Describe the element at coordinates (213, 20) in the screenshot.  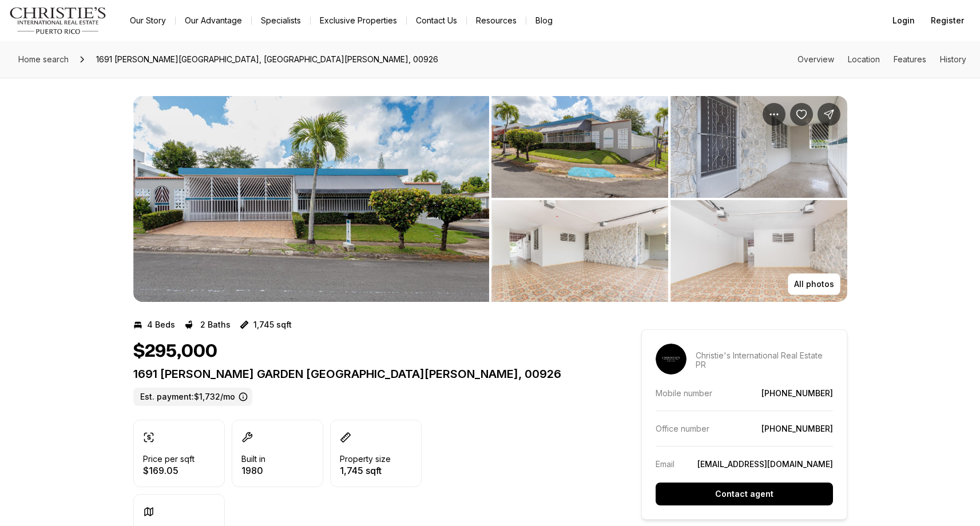
I see `a: Our Advantage` at that location.